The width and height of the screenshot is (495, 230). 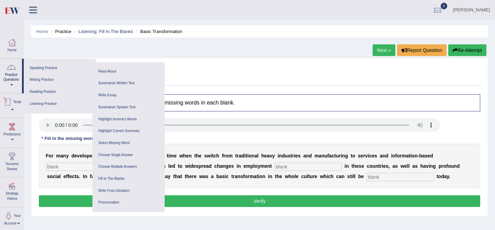 What do you see at coordinates (421, 156) in the screenshot?
I see `b: b` at bounding box center [421, 156].